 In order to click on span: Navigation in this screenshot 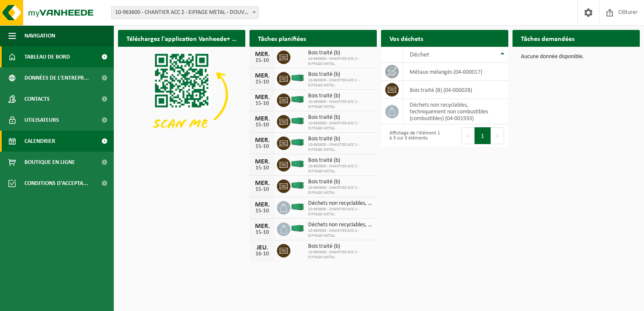, I will do `click(40, 36)`.